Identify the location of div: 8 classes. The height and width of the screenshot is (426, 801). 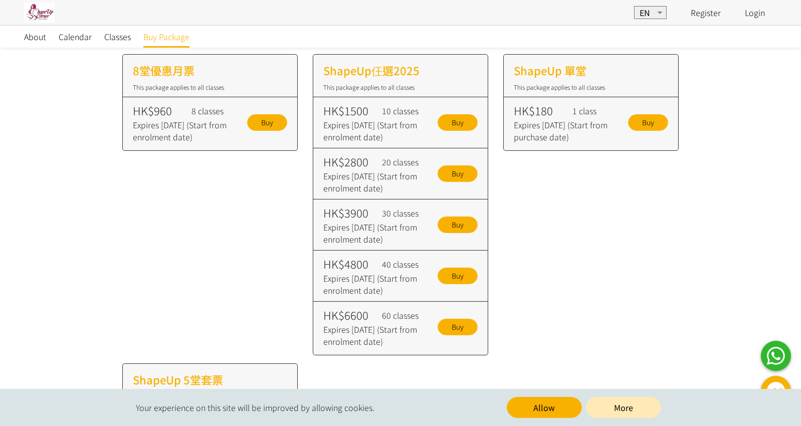
(217, 111).